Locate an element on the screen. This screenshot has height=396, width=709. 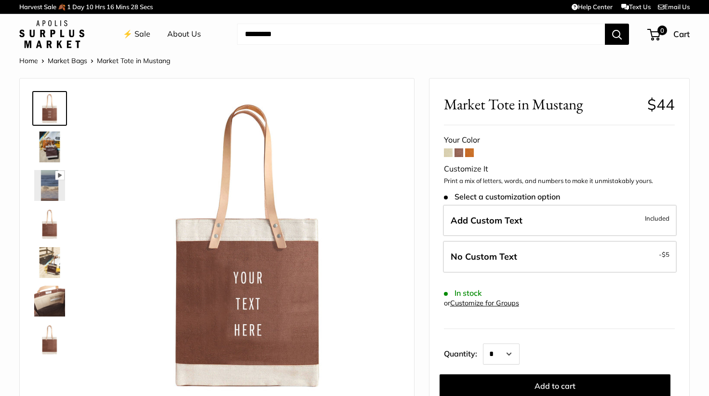
button: Search is located at coordinates (617, 34).